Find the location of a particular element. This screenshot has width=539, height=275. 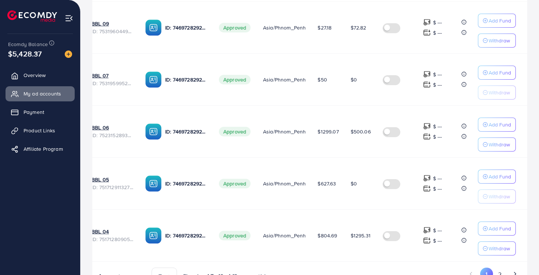

span: $1295.31 is located at coordinates (361, 235).